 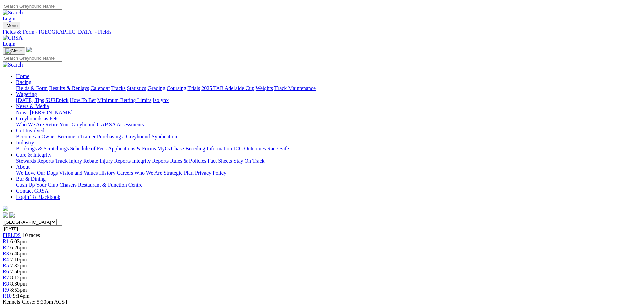 I want to click on span: FIELDS, so click(x=12, y=235).